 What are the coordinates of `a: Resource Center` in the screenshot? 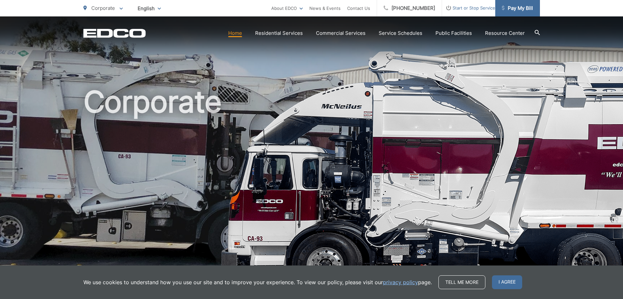 It's located at (505, 33).